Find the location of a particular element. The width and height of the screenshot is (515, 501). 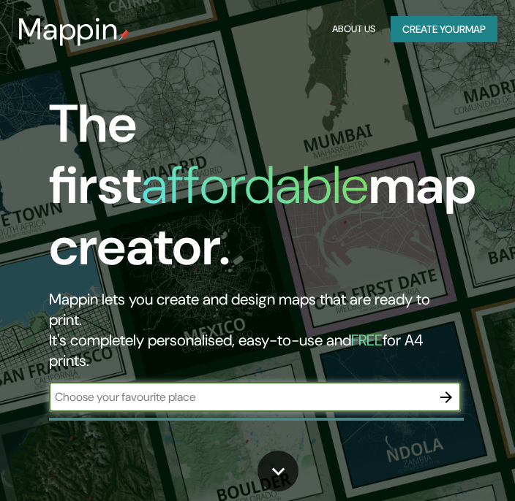

button: About Us is located at coordinates (353, 29).